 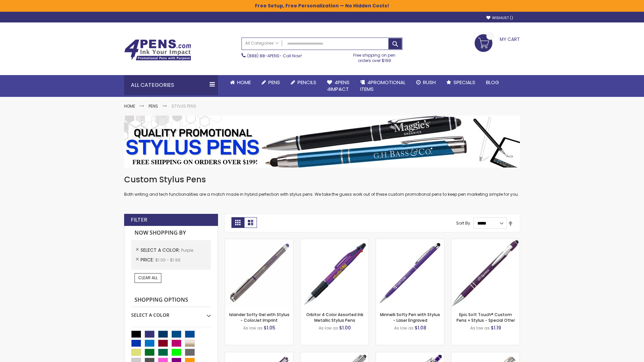 What do you see at coordinates (410, 241) in the screenshot?
I see `a: Minnelli Softy Pen with Stylus - Laser Engraved-Purple` at bounding box center [410, 241].